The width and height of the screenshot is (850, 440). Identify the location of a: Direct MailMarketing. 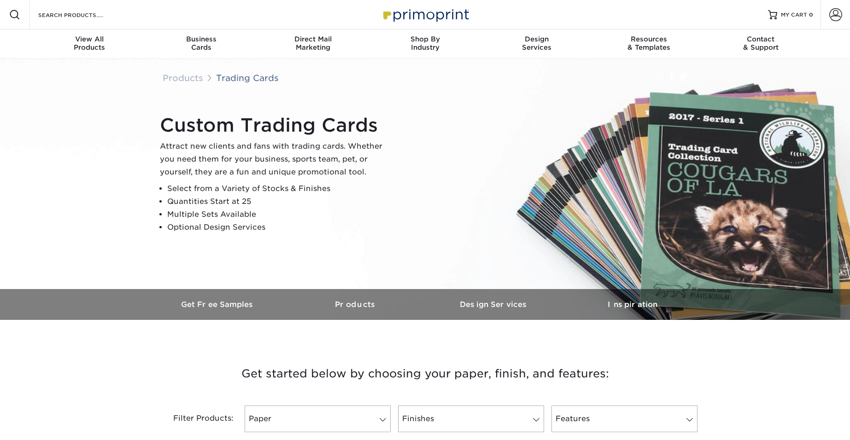
(313, 44).